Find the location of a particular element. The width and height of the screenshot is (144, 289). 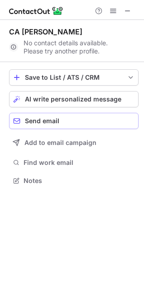

span: Notes is located at coordinates (79, 181).